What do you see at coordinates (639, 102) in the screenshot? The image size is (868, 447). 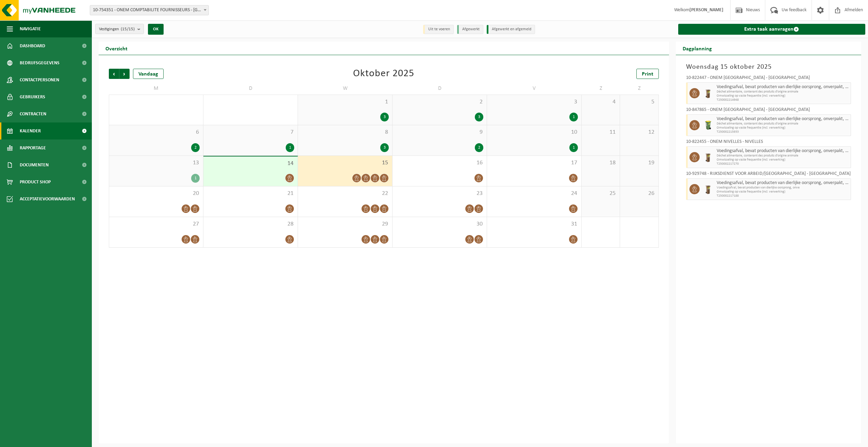 I see `span: 5` at bounding box center [639, 102].